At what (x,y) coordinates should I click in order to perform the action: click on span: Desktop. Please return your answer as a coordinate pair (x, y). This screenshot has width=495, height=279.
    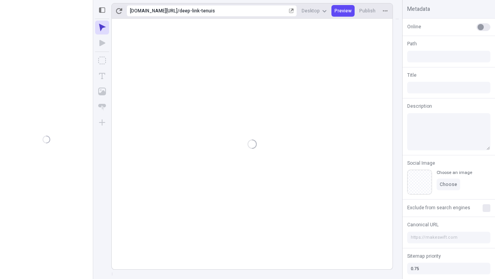
    Looking at the image, I should click on (311, 11).